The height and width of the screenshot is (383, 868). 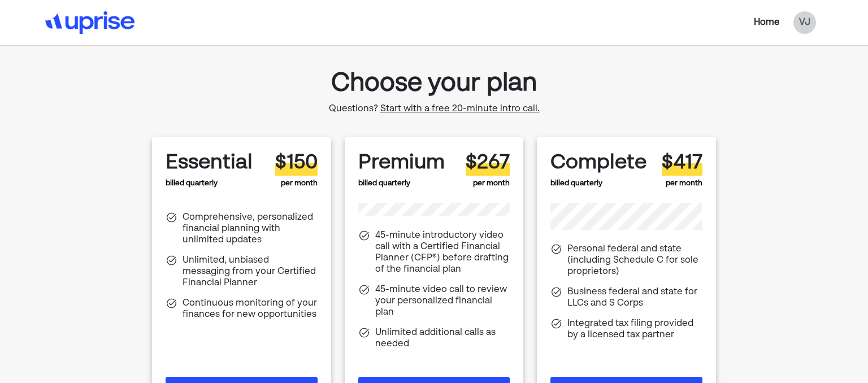 What do you see at coordinates (805, 22) in the screenshot?
I see `div: VJ` at bounding box center [805, 22].